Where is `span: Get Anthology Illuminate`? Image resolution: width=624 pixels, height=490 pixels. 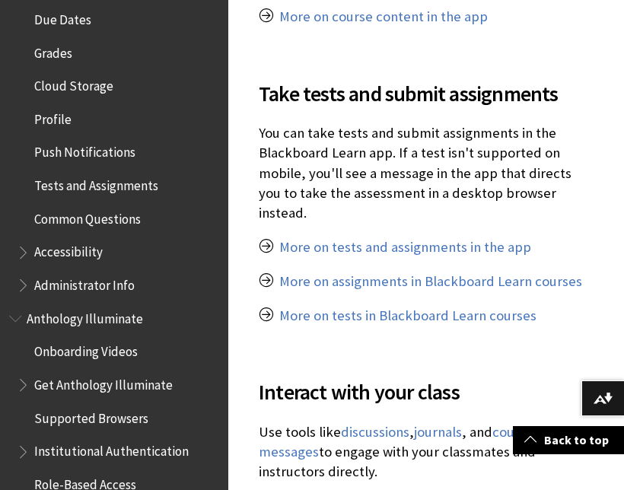
span: Get Anthology Illuminate is located at coordinates (104, 382).